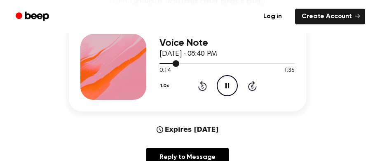  What do you see at coordinates (272, 16) in the screenshot?
I see `a: Log in` at bounding box center [272, 16].